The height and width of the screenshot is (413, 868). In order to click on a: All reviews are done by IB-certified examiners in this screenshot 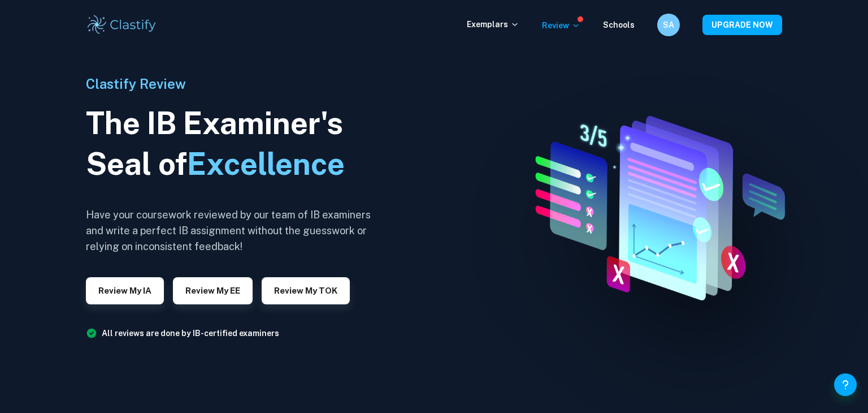, I will do `click(190, 333)`.